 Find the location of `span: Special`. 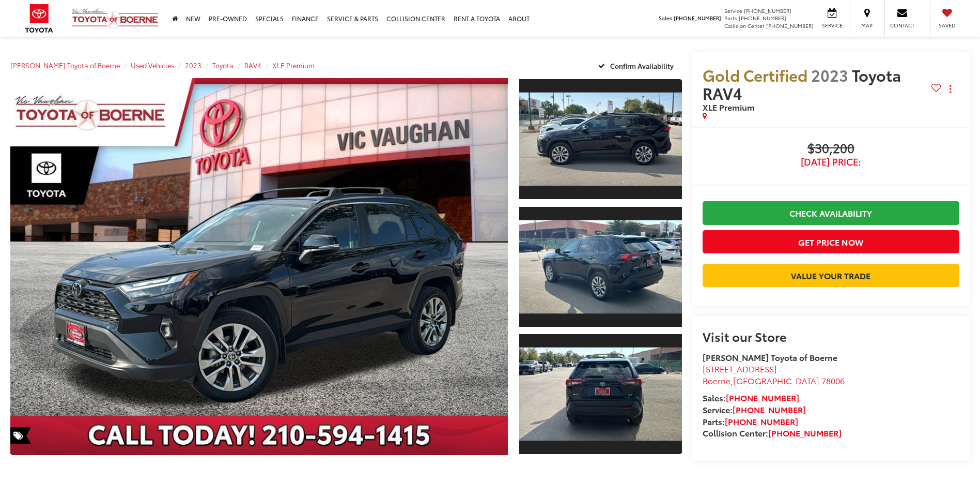

span: Special is located at coordinates (20, 435).